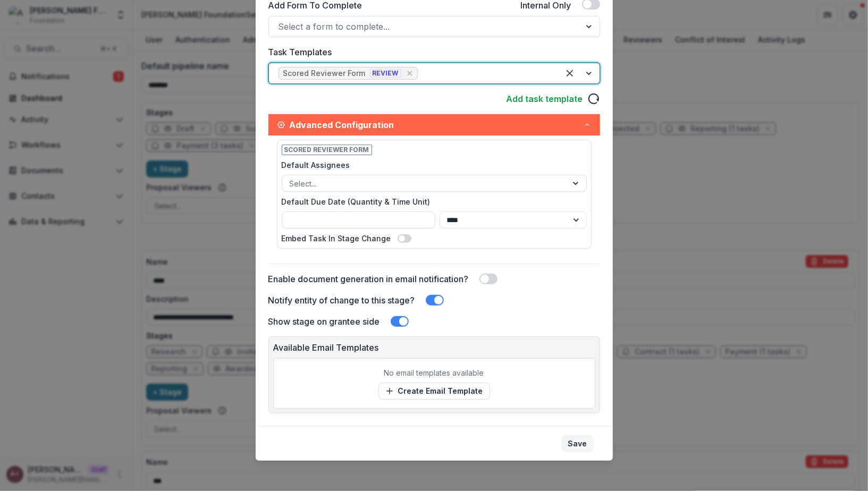  Describe the element at coordinates (324, 73) in the screenshot. I see `div: Scored Reviewer Form` at that location.